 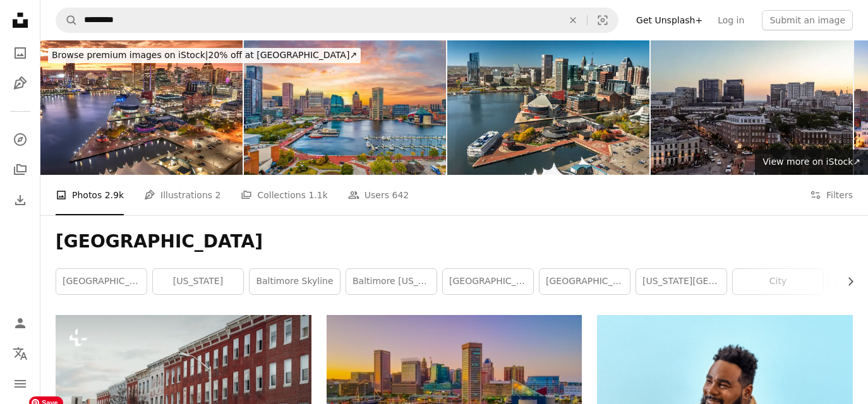 What do you see at coordinates (345, 107) in the screenshot?
I see `img: Baltimore Maryland Downtown Drone Skyline Aerial` at bounding box center [345, 107].